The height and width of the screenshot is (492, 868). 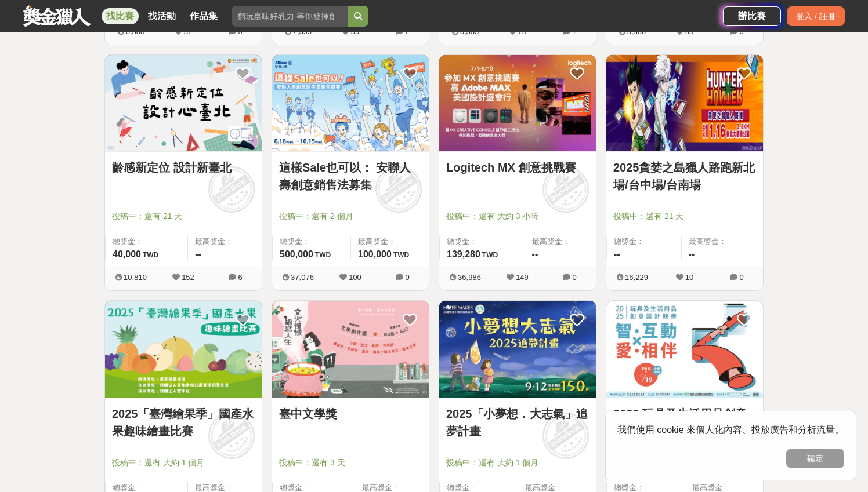 What do you see at coordinates (350, 463) in the screenshot?
I see `span: 投稿中：還有 3 天` at bounding box center [350, 463].